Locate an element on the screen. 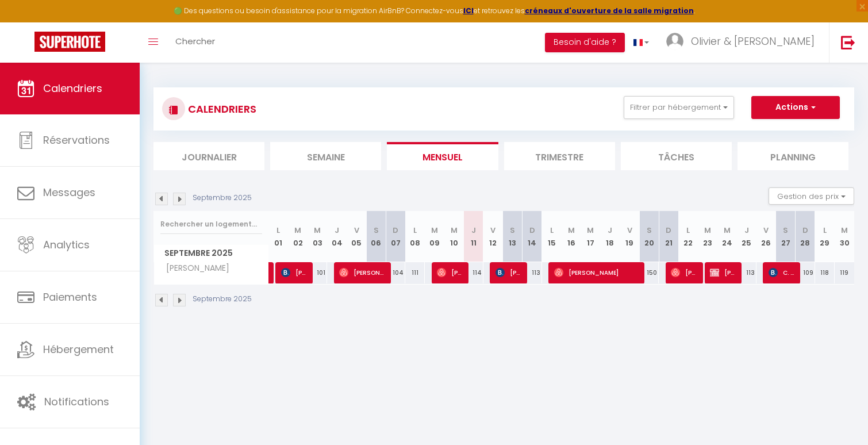  strong: créneaux d'ouverture de la salle migration is located at coordinates (609, 11).